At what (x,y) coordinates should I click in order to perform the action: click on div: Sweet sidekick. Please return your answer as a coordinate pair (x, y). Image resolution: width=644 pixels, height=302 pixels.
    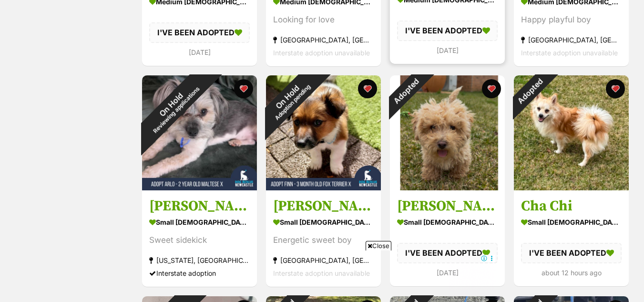
    Looking at the image, I should click on (199, 241).